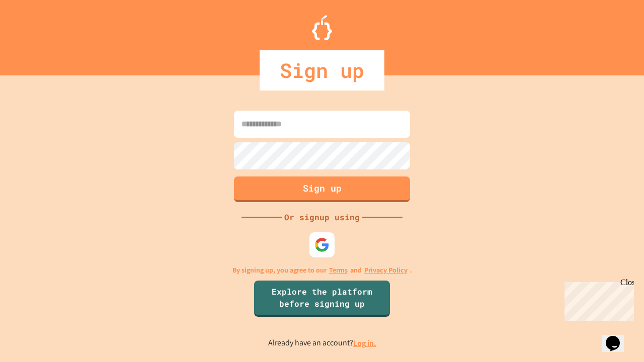  I want to click on p: Already have an account?, so click(322, 343).